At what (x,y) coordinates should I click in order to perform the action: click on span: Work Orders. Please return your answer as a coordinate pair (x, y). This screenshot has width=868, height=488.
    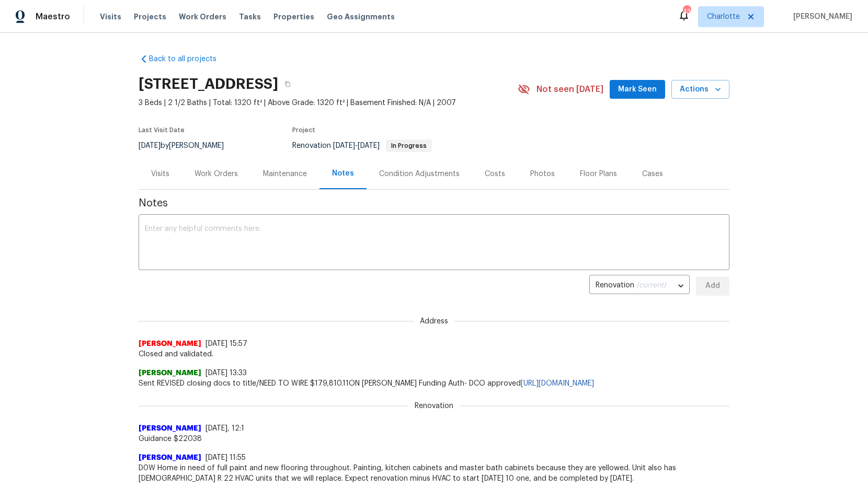
    Looking at the image, I should click on (203, 17).